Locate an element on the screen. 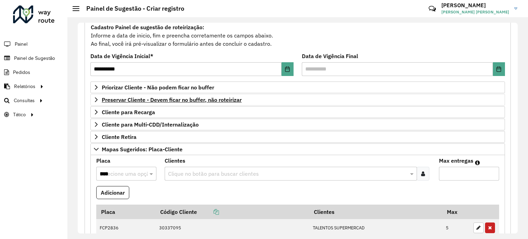  th: Placa is located at coordinates (126, 212).